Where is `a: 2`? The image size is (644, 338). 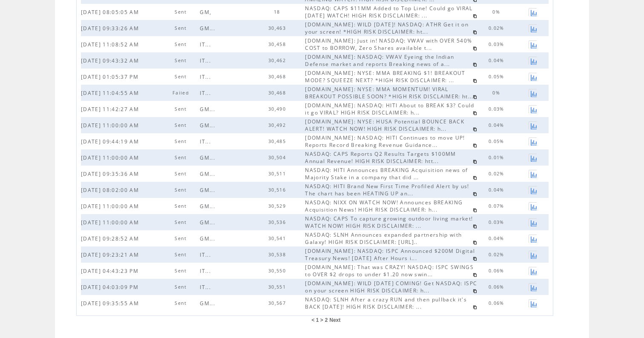
a: 2 is located at coordinates (326, 320).